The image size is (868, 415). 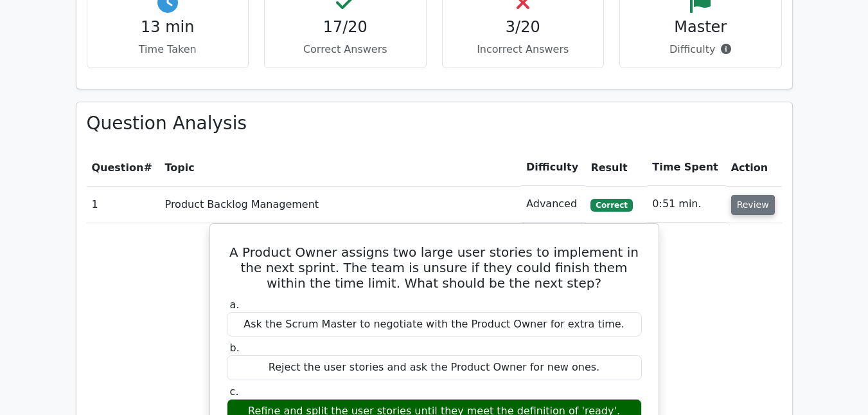 What do you see at coordinates (523, 27) in the screenshot?
I see `h4: 3/20` at bounding box center [523, 27].